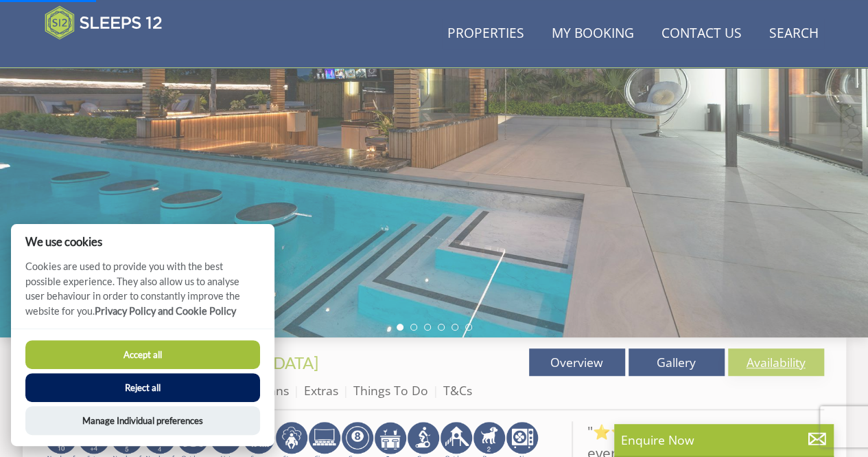 The height and width of the screenshot is (457, 868). What do you see at coordinates (486, 34) in the screenshot?
I see `a: Properties` at bounding box center [486, 34].